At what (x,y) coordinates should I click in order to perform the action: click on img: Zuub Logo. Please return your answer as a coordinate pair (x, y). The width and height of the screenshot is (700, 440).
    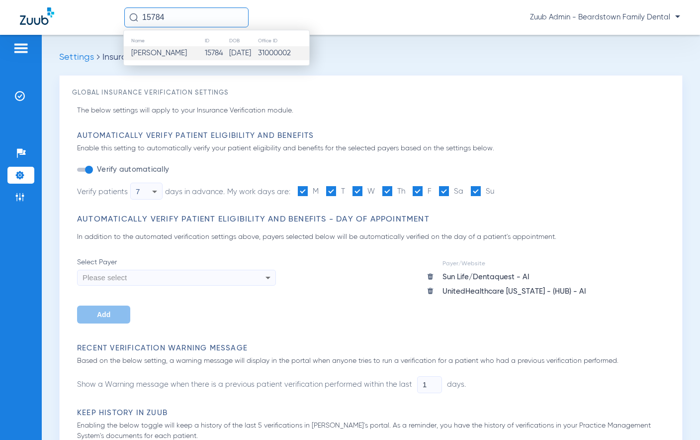
    Looking at the image, I should click on (37, 16).